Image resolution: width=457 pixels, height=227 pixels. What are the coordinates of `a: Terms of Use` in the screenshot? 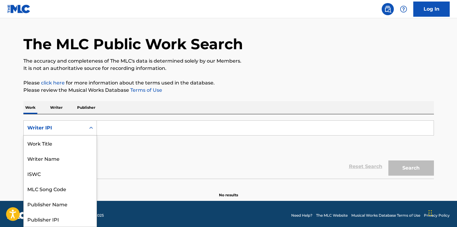 It's located at (145, 90).